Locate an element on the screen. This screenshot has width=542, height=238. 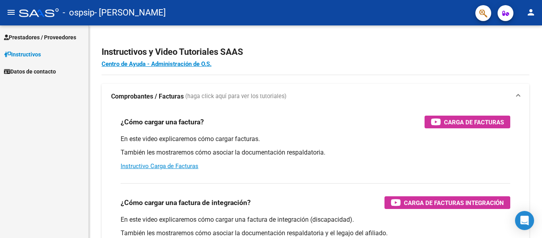
a: Centro de Ayuda - Administración de O.S. is located at coordinates (156, 64).